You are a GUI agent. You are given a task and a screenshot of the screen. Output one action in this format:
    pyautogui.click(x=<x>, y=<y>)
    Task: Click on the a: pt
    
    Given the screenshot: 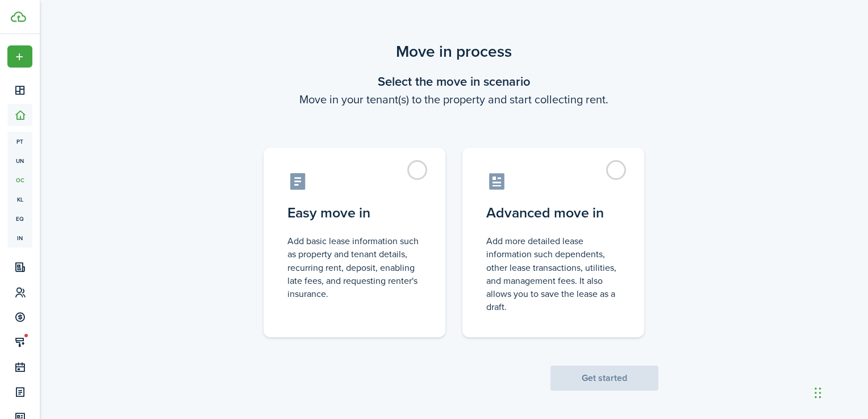 What is the action you would take?
    pyautogui.click(x=20, y=141)
    